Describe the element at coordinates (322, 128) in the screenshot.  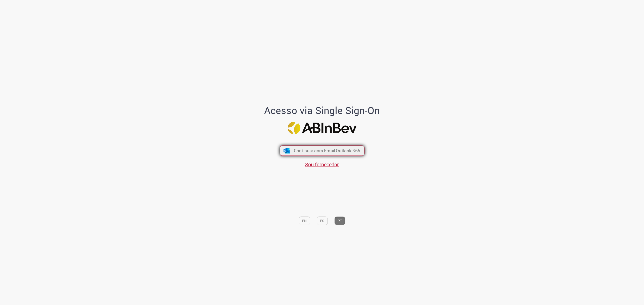
I see `img: Logo ABInBev` at that location.